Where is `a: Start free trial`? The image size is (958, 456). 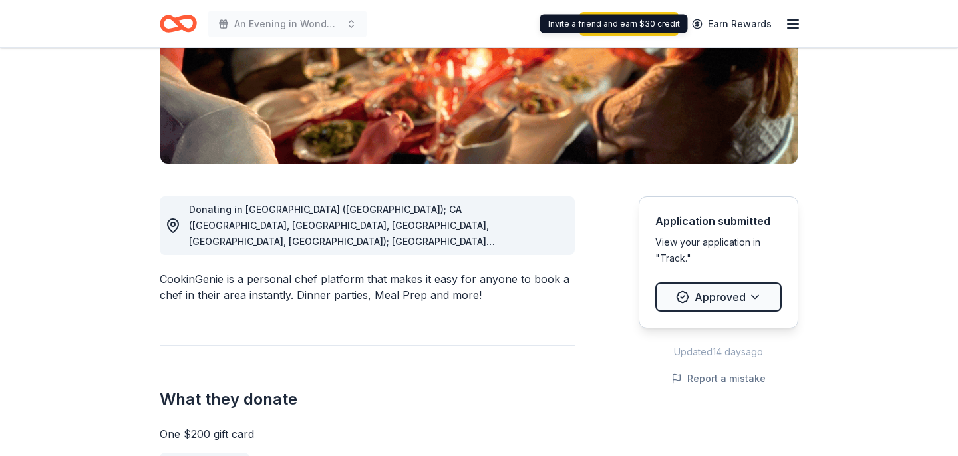
a: Start free trial is located at coordinates (628, 24).